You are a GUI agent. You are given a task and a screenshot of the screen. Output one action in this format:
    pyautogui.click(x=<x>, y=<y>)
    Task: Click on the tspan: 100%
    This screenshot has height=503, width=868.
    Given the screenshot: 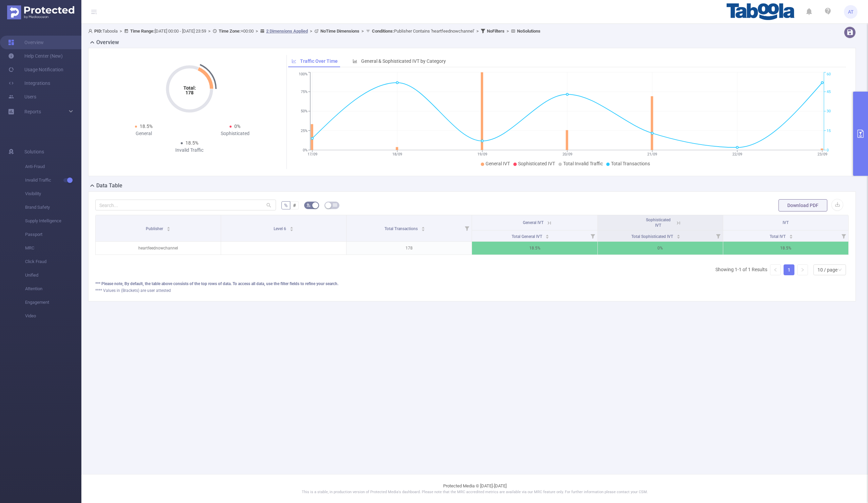 What is the action you would take?
    pyautogui.click(x=303, y=74)
    